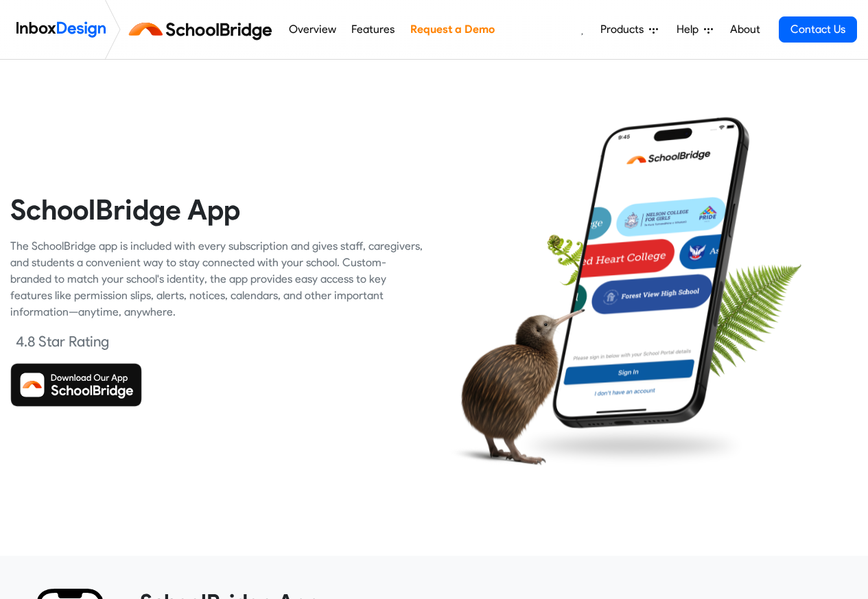  Describe the element at coordinates (624, 30) in the screenshot. I see `span: Products` at that location.